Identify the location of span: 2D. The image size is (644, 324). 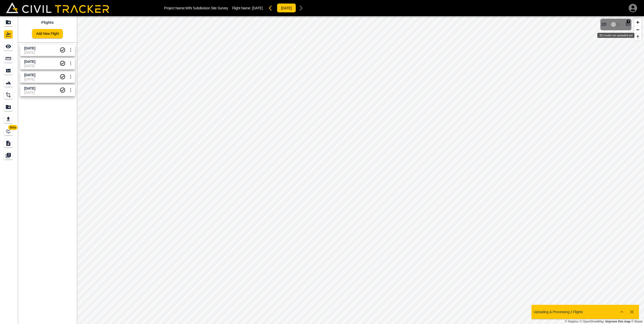
(603, 24).